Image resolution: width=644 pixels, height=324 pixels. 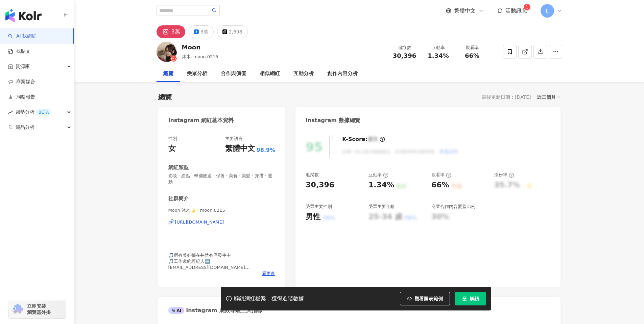 I want to click on span: 繁體中文, so click(x=465, y=11).